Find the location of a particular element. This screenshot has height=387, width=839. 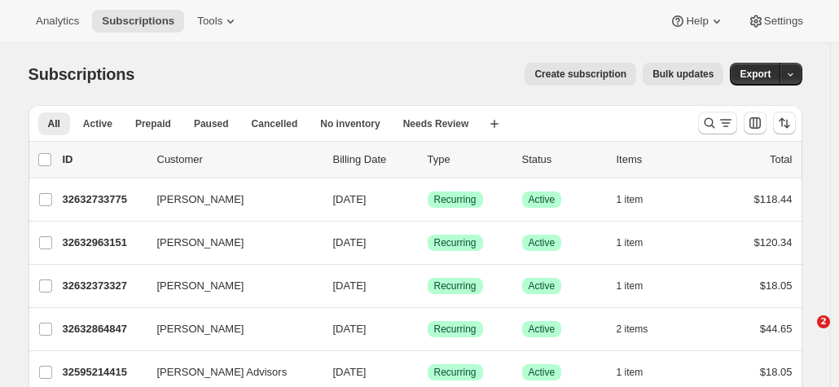

div: Type is located at coordinates (468, 160).